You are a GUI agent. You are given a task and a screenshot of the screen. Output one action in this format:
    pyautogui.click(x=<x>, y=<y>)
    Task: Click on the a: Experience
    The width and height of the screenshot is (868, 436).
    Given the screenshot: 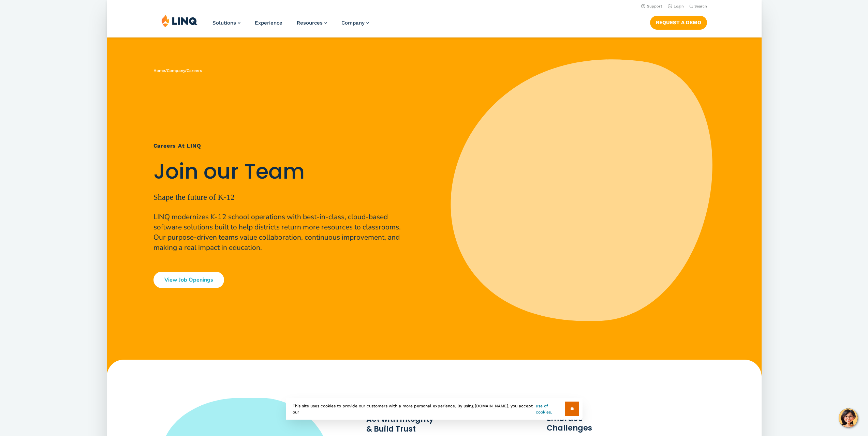 What is the action you would take?
    pyautogui.click(x=268, y=23)
    